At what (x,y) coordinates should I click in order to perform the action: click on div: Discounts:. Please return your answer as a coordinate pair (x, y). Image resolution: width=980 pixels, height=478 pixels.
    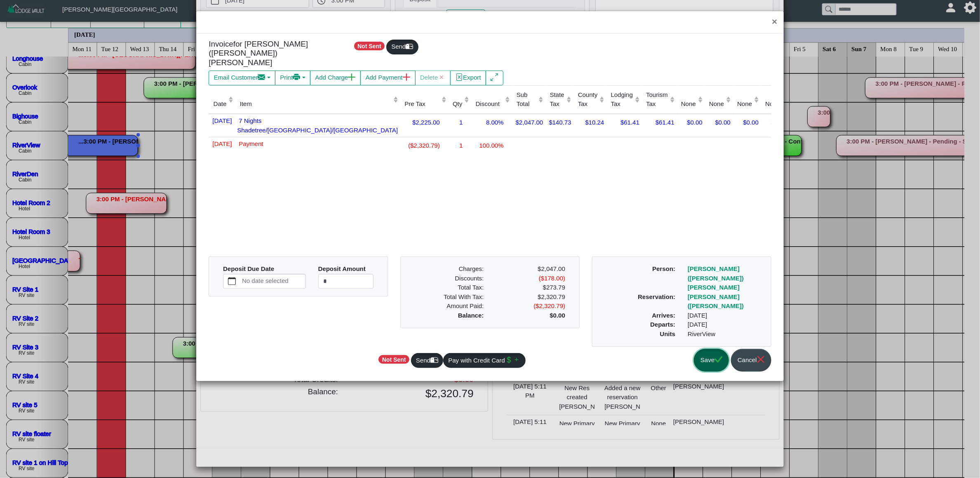
    Looking at the image, I should click on (449, 278).